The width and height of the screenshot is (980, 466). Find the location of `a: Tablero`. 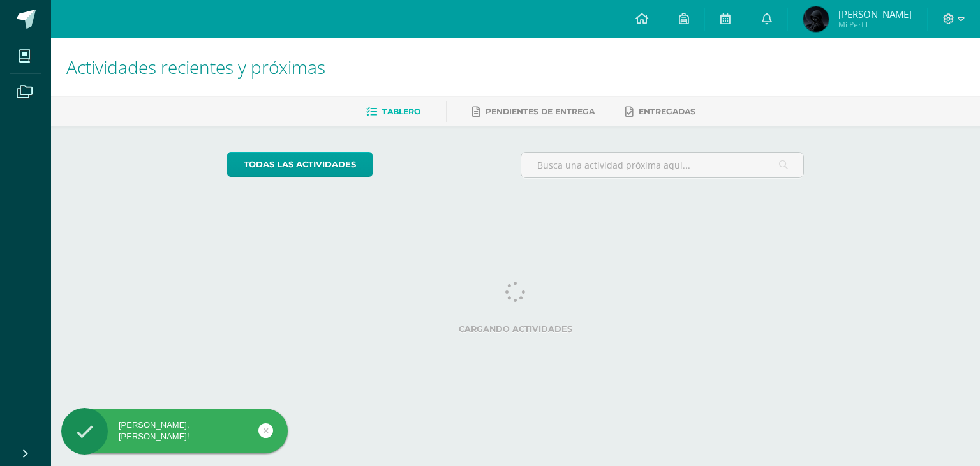

a: Tablero is located at coordinates (393, 112).